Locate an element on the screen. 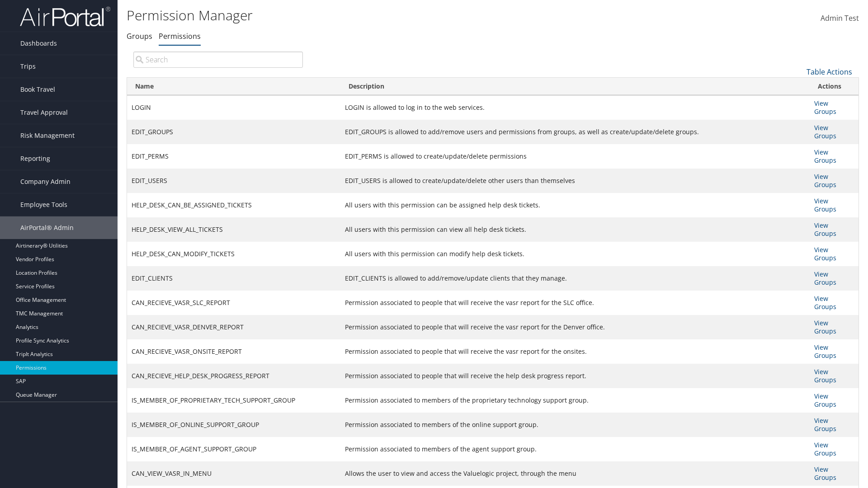  td: EDIT_GROUPS is allowed to add/remove users and permissions from groups, as well as create/update/... is located at coordinates (575, 132).